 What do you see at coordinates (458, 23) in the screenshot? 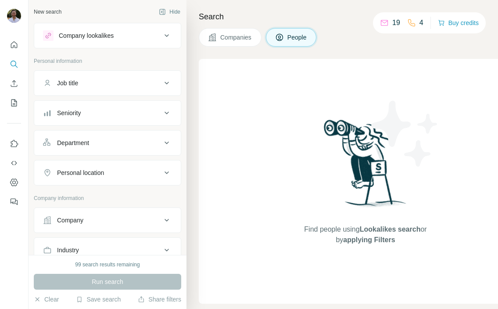
I see `button: Buy credits` at bounding box center [458, 23].